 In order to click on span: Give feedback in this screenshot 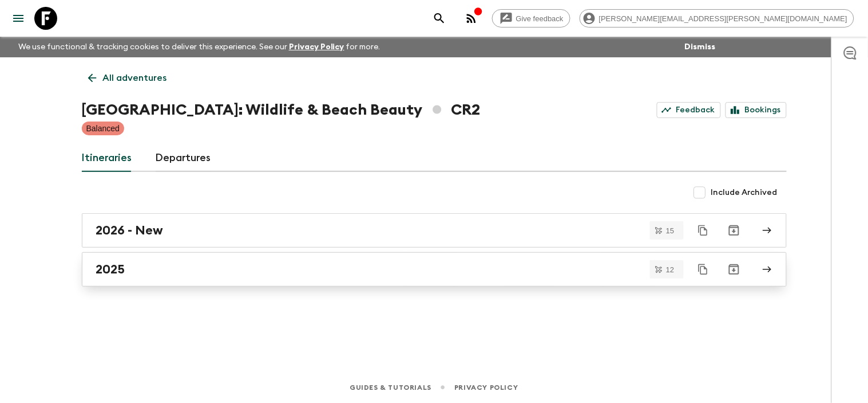, I will do `click(540, 19)`.